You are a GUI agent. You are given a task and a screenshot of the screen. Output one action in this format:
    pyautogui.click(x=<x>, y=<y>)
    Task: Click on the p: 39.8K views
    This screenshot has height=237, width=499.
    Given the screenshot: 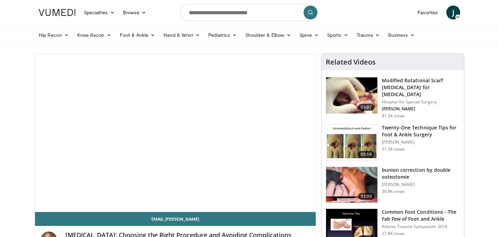 What is the action you would take?
    pyautogui.click(x=393, y=191)
    